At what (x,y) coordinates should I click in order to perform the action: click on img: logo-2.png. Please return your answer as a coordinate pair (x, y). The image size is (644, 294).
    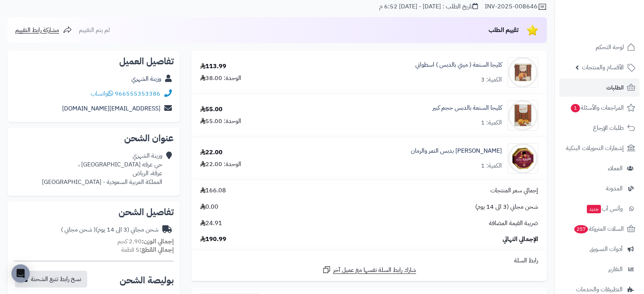
    Looking at the image, I should click on (614, 29).